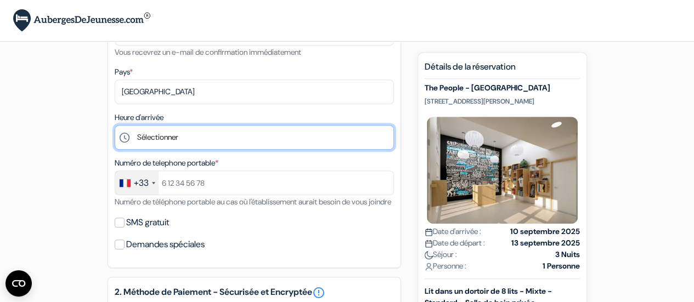 The image size is (694, 302). What do you see at coordinates (567, 254) in the screenshot?
I see `strong: 3 Nuits` at bounding box center [567, 254].